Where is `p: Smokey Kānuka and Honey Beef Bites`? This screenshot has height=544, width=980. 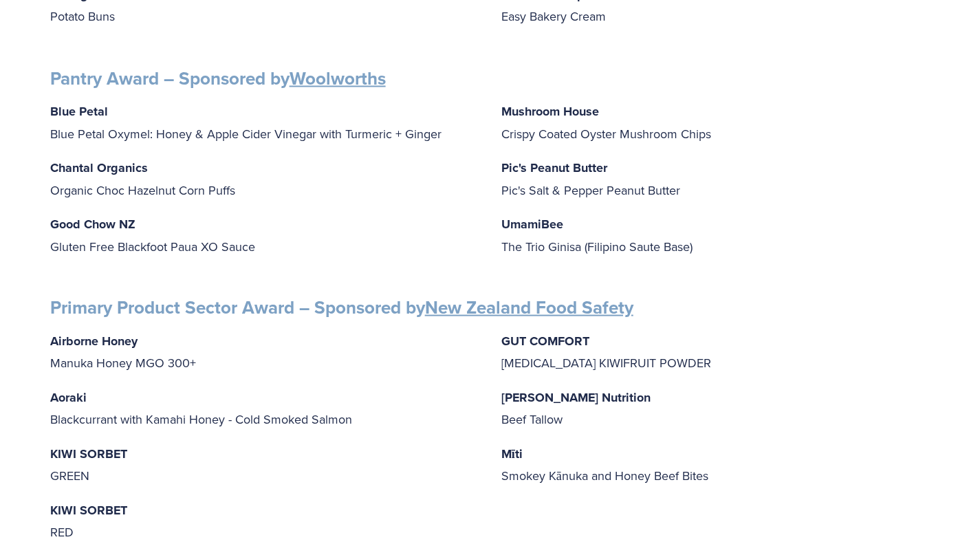 p: Smokey Kānuka and Honey Beef Bites is located at coordinates (716, 464).